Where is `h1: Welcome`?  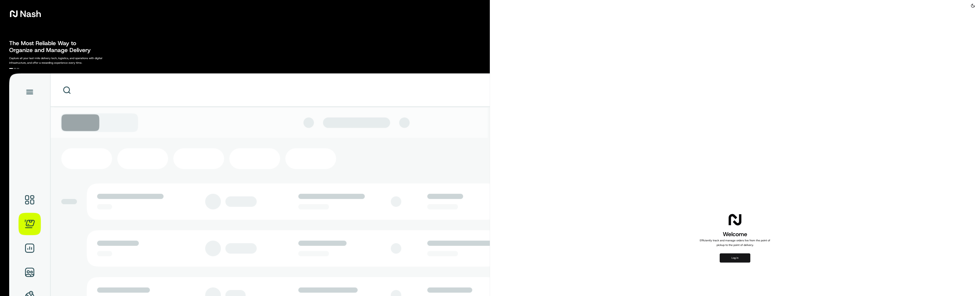
h1: Welcome is located at coordinates (735, 234).